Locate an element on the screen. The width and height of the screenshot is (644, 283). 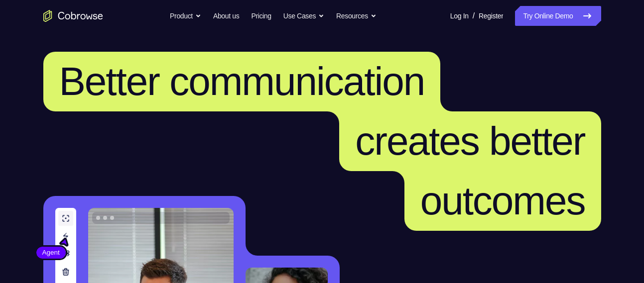
button: Use Cases is located at coordinates (304, 16).